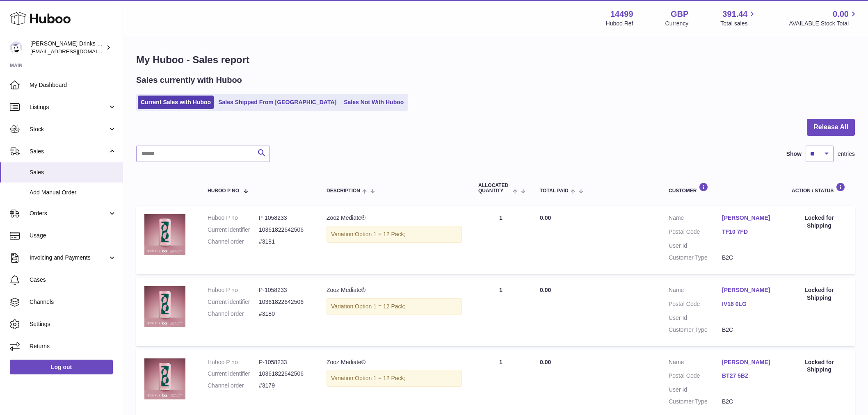 This screenshot has height=415, width=868. Describe the element at coordinates (284, 314) in the screenshot. I see `dd: #3180` at that location.